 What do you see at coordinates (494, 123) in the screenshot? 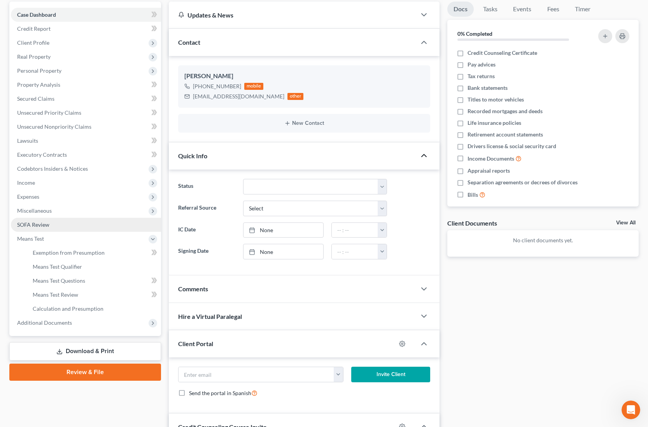
I see `span: Life insurance policies` at bounding box center [494, 123].